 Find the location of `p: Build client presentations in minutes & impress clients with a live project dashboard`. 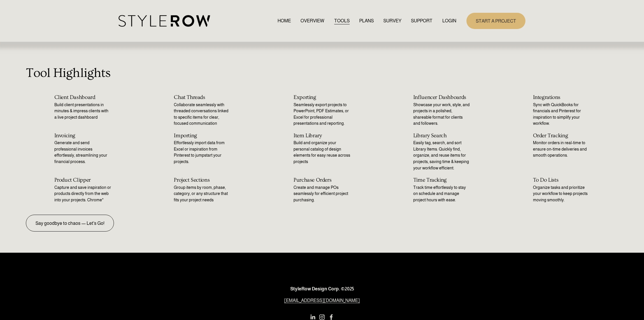

p: Build client presentations in minutes & impress clients with a live project dashboard is located at coordinates (83, 111).